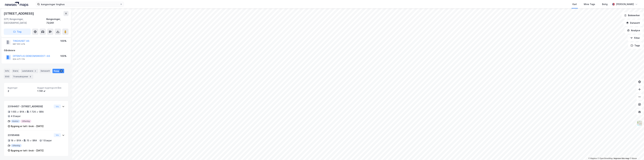 This screenshot has height=160, width=644. I want to click on div: Leietakere, so click(30, 71).